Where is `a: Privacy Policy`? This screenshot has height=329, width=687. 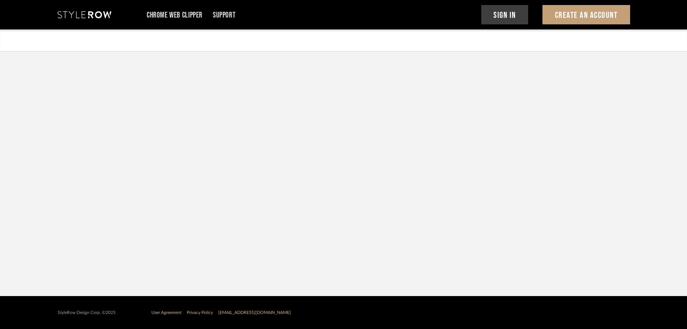 a: Privacy Policy is located at coordinates (200, 312).